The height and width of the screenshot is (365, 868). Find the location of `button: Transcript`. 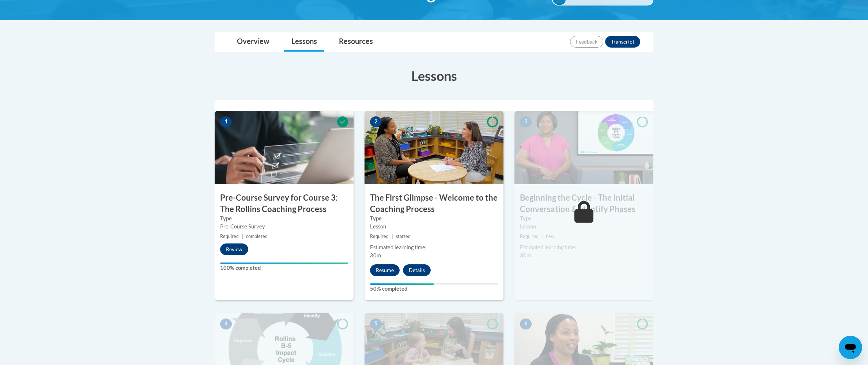

button: Transcript is located at coordinates (622, 42).